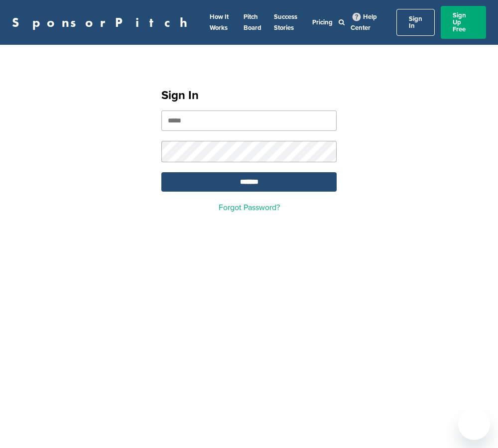 Image resolution: width=498 pixels, height=448 pixels. What do you see at coordinates (249, 208) in the screenshot?
I see `a: Forgot Password?` at bounding box center [249, 208].